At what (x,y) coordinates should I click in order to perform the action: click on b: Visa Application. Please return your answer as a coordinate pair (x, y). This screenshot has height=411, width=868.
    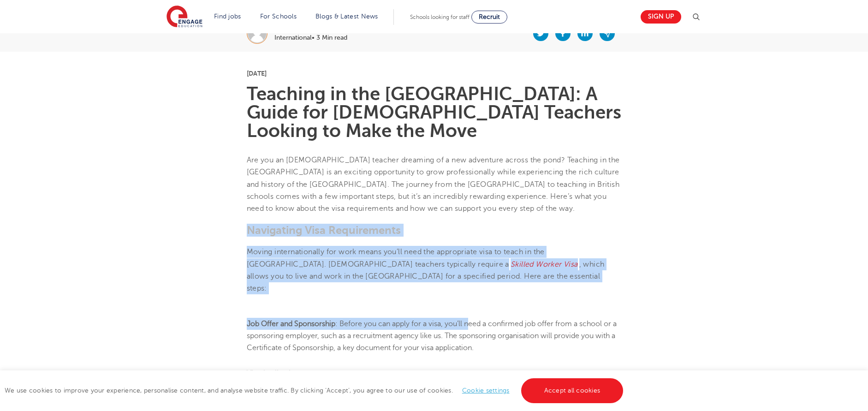
    Looking at the image, I should click on (273, 374).